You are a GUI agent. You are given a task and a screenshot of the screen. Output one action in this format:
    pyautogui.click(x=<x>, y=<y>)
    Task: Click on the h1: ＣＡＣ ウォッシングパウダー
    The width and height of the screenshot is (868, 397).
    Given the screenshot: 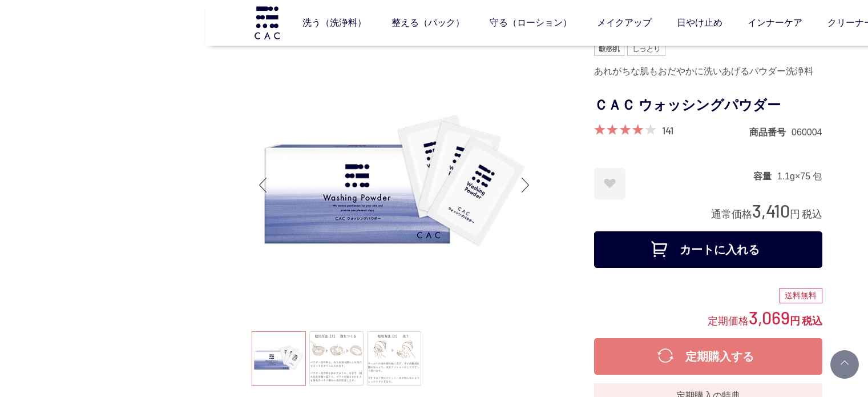 What is the action you would take?
    pyautogui.click(x=708, y=105)
    